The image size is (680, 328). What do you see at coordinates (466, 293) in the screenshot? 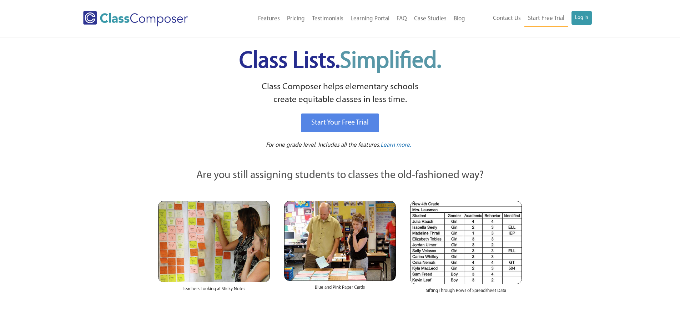
I see `div: Sifting Through Rows of Spreadsheet Data` at bounding box center [466, 293].